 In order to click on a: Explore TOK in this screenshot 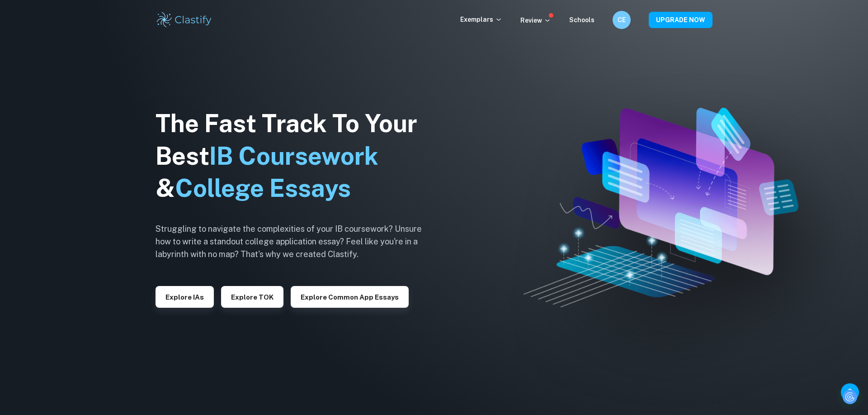, I will do `click(252, 296)`.